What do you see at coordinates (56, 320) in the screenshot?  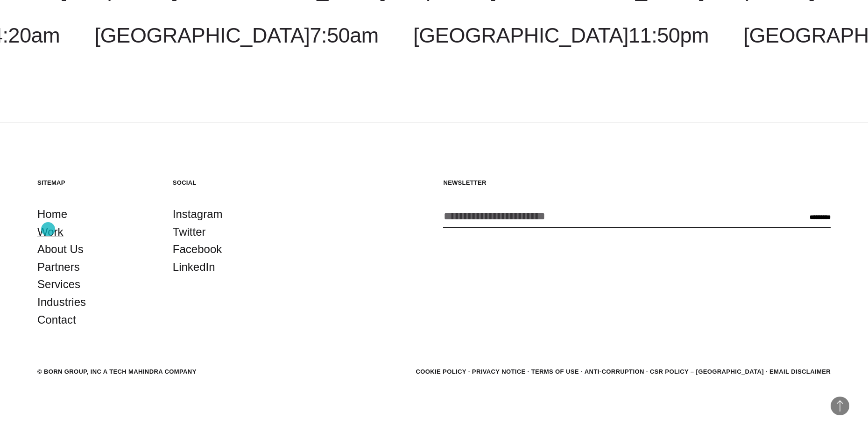 I see `a: Contact` at bounding box center [56, 320].